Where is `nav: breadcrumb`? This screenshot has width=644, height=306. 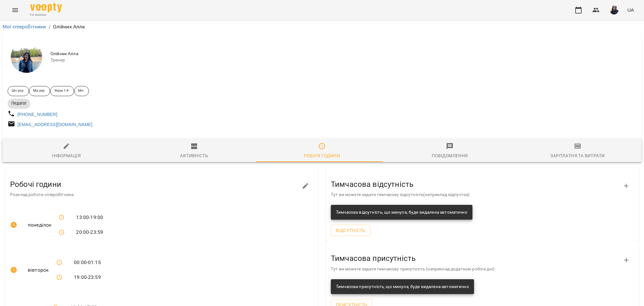
nav: breadcrumb is located at coordinates (322, 27).